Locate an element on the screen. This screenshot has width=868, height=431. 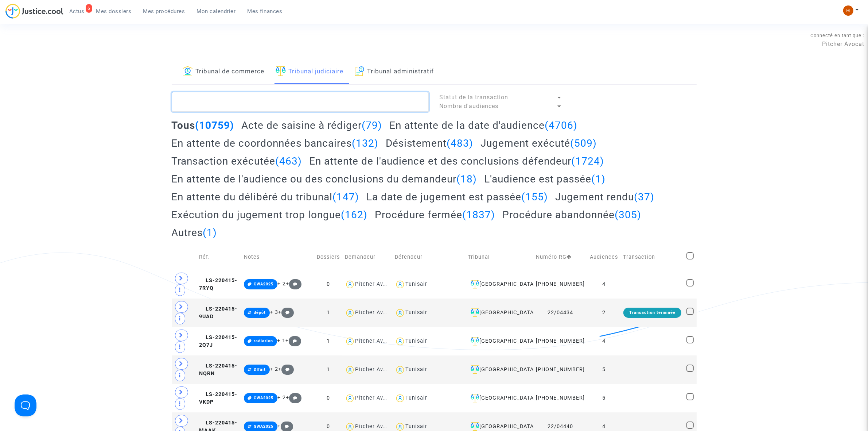
span: + 3 is located at coordinates (274, 312).